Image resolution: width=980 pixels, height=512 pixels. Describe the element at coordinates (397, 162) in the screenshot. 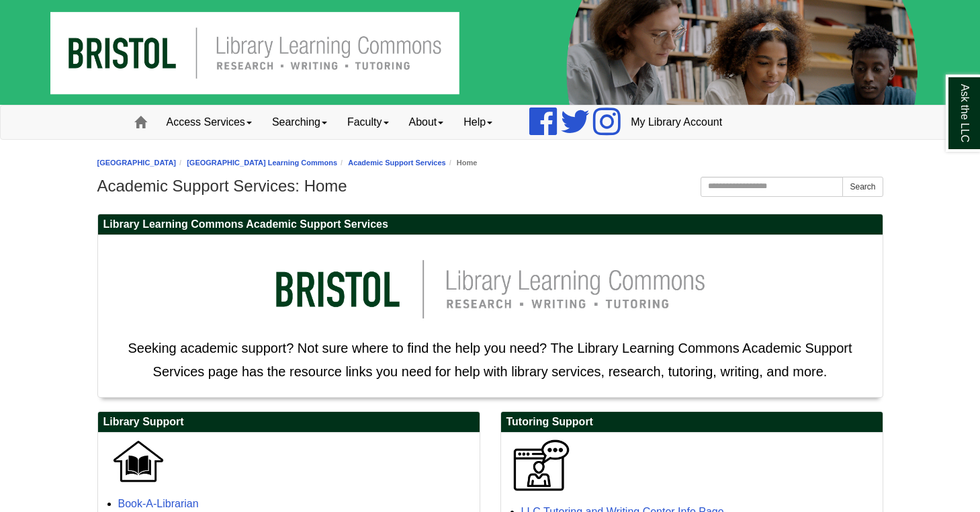

I see `a: Academic Support Services` at that location.